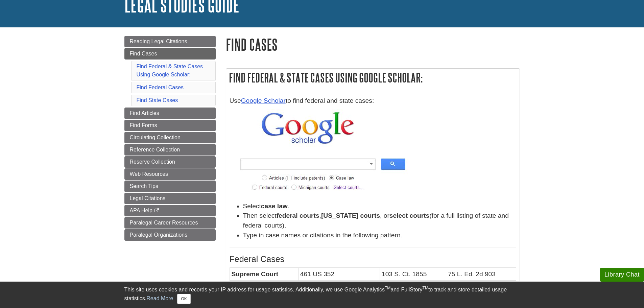 The image size is (644, 308). Describe the element at coordinates (170, 138) in the screenshot. I see `a: Circulating Collection` at that location.